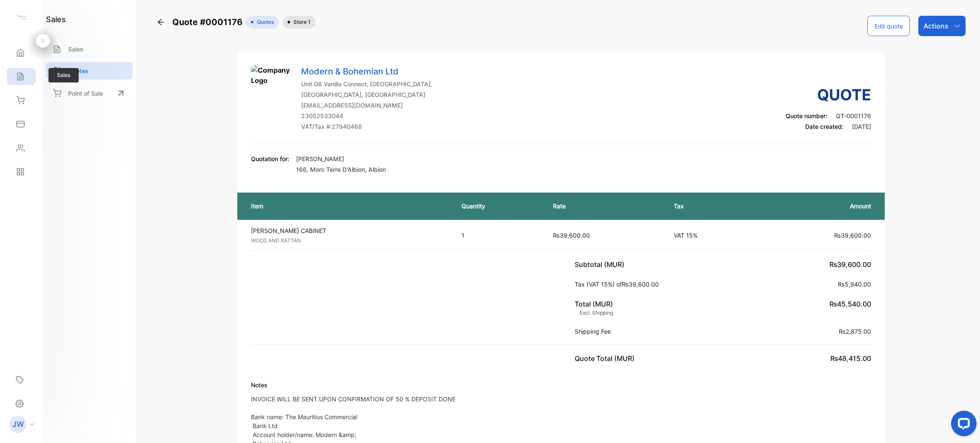  What do you see at coordinates (351, 241) in the screenshot?
I see `p: WOOD AND RATTAN` at bounding box center [351, 241].